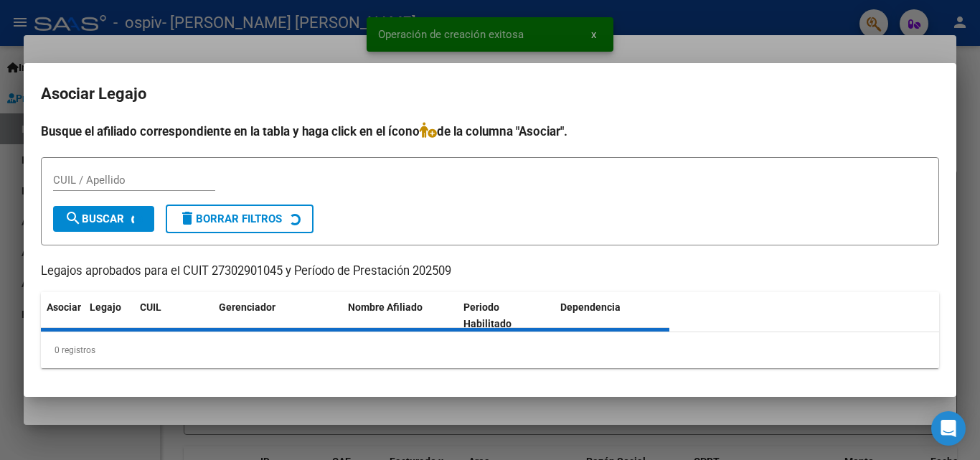 This screenshot has width=980, height=460. What do you see at coordinates (385, 307) in the screenshot?
I see `span: Nombre Afiliado` at bounding box center [385, 307].